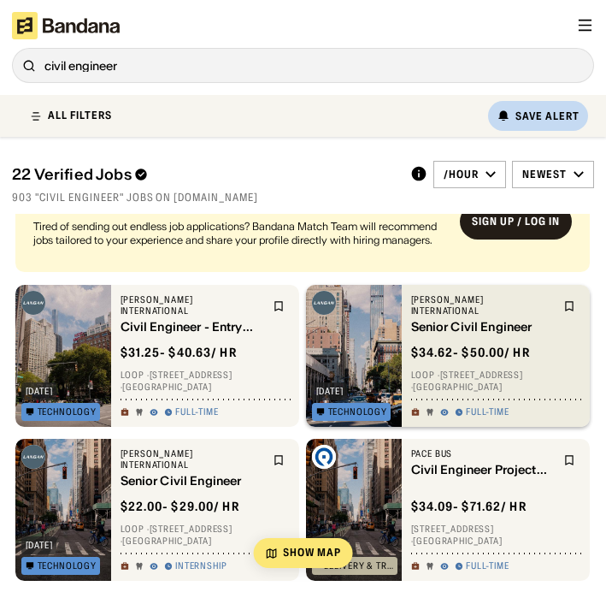  I want to click on div: Civil Engineer Project Manager, so click(483, 468).